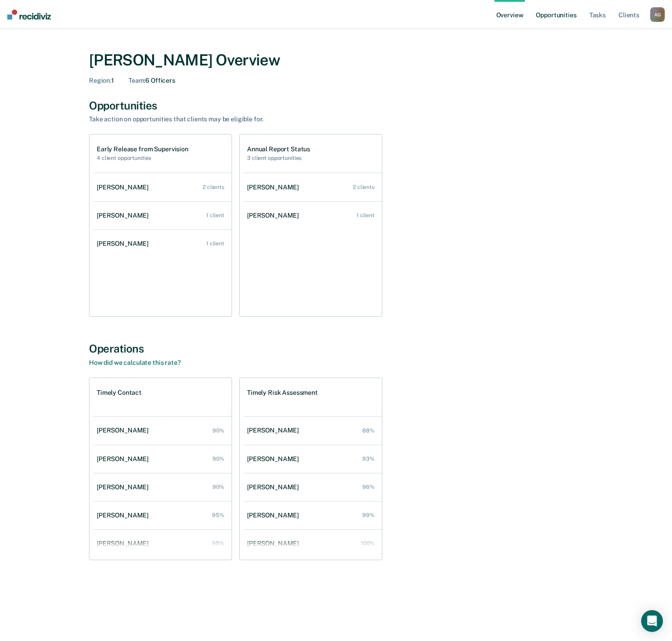 This screenshot has height=641, width=672. I want to click on div: Open Intercom Messenger, so click(652, 621).